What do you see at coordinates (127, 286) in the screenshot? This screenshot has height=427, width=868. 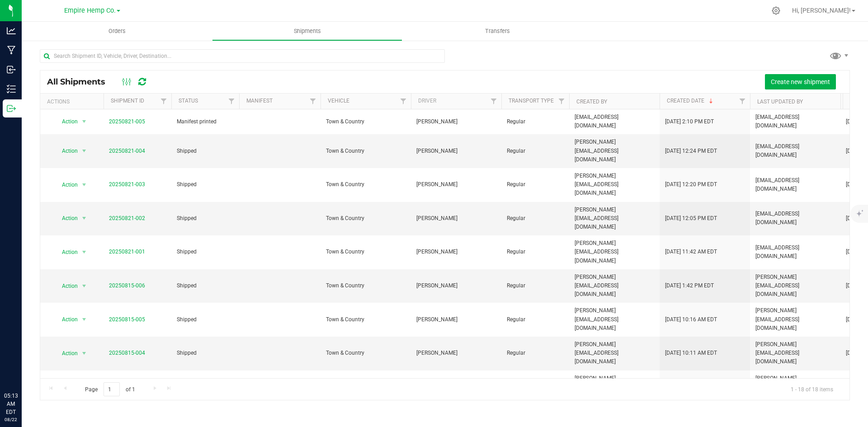 I see `a: 20250815-006` at bounding box center [127, 286].